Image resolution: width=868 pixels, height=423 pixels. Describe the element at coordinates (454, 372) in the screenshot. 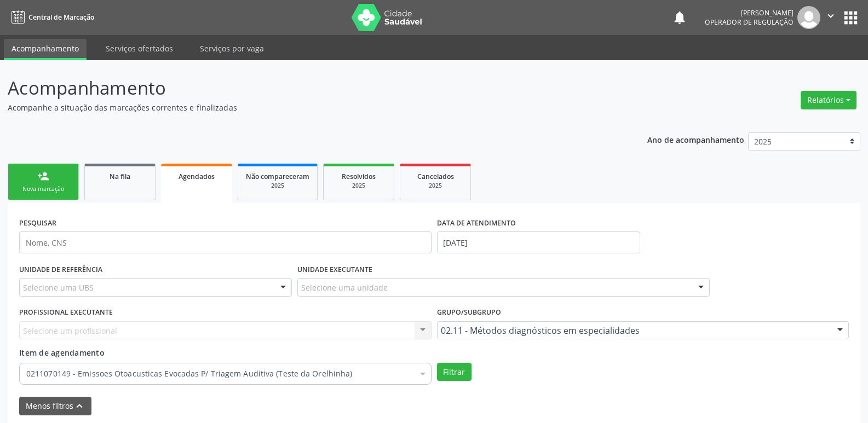

I see `button: Filtrar` at that location.